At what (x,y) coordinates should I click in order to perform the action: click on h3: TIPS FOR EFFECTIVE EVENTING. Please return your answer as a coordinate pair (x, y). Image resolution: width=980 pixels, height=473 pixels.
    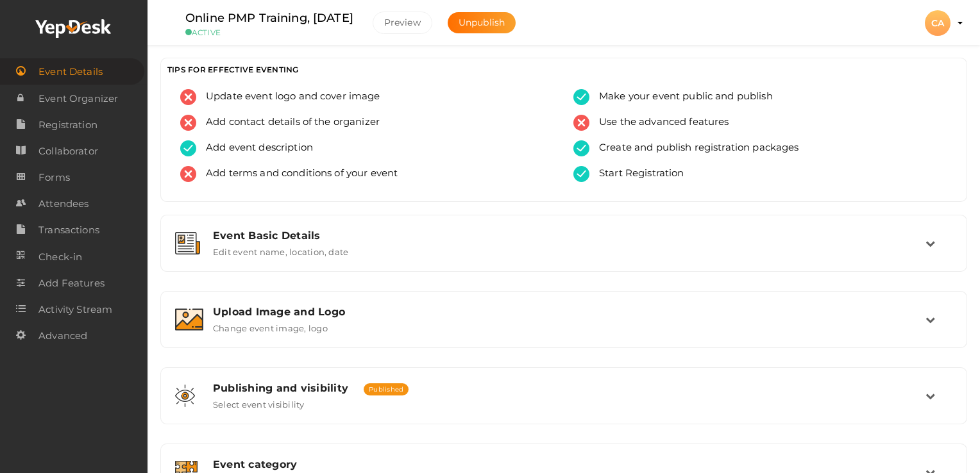
    Looking at the image, I should click on (564, 69).